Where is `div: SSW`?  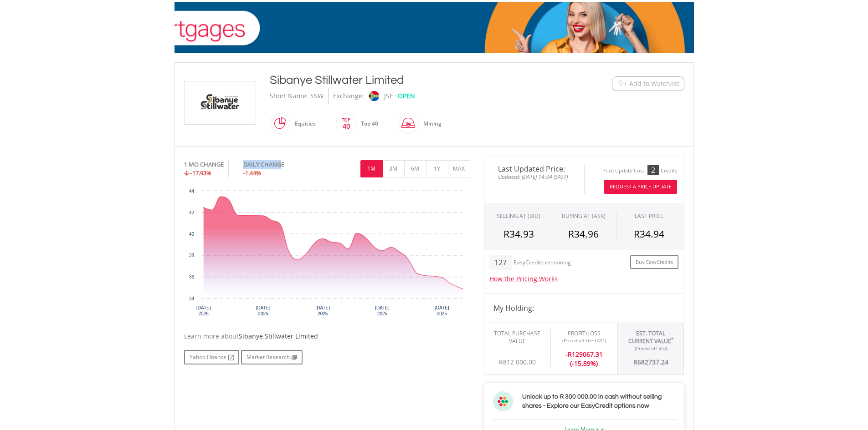 div: SSW is located at coordinates (317, 96).